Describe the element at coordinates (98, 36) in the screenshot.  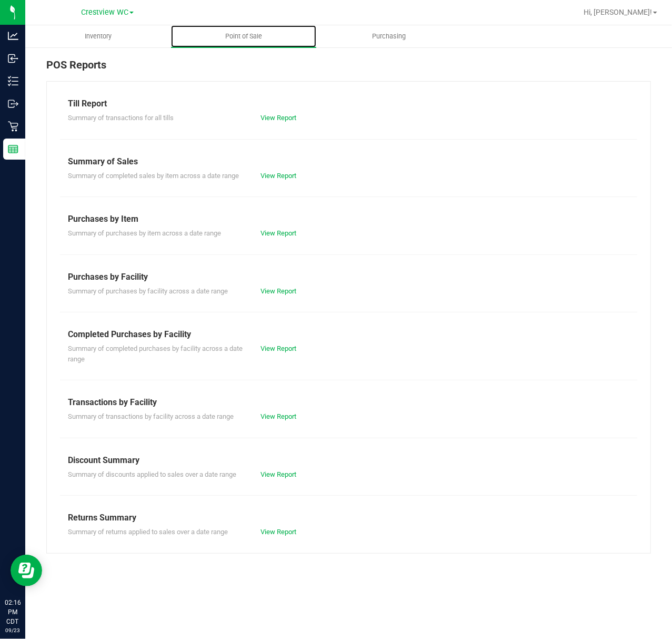
I see `a: Inventory` at that location.